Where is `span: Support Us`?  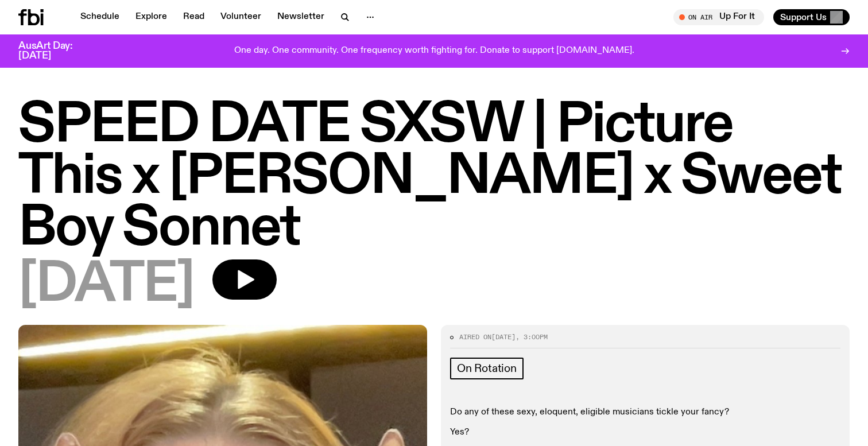
span: Support Us is located at coordinates (803, 17).